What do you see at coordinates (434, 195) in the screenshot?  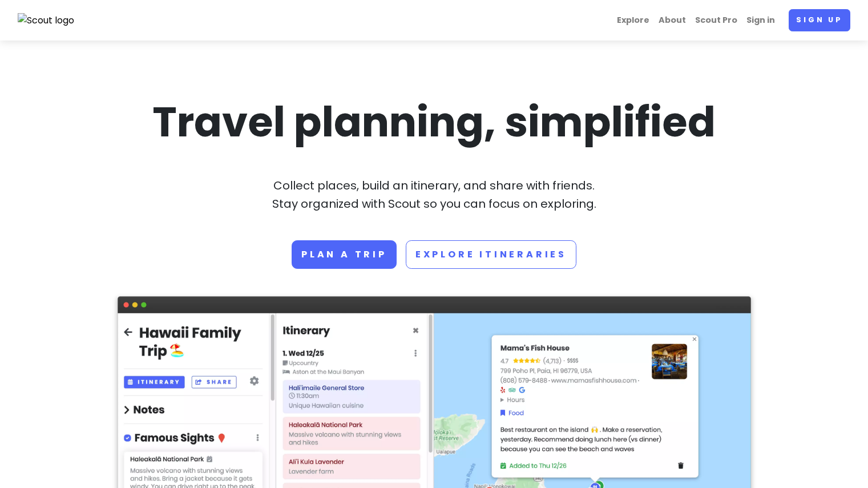 I see `p: Collect places, build an itinerary, and share with friends. Stay organized with Scout so you can ...` at bounding box center [434, 195].